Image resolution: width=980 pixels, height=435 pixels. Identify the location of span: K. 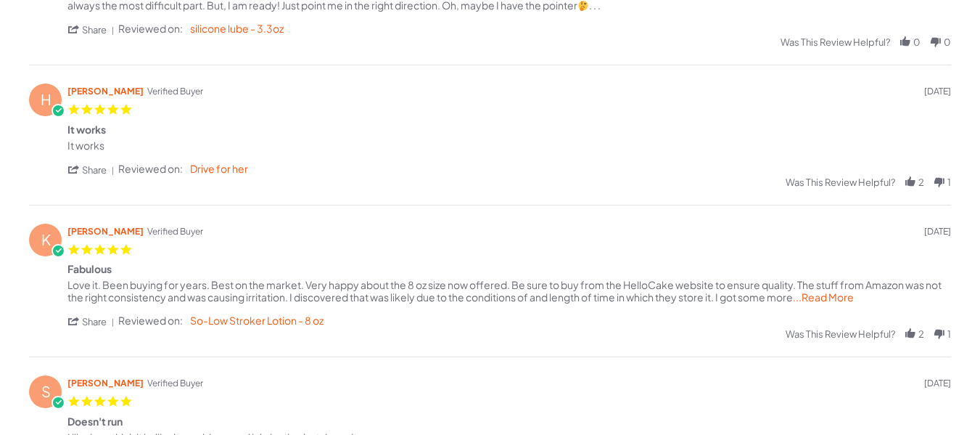
(46, 239).